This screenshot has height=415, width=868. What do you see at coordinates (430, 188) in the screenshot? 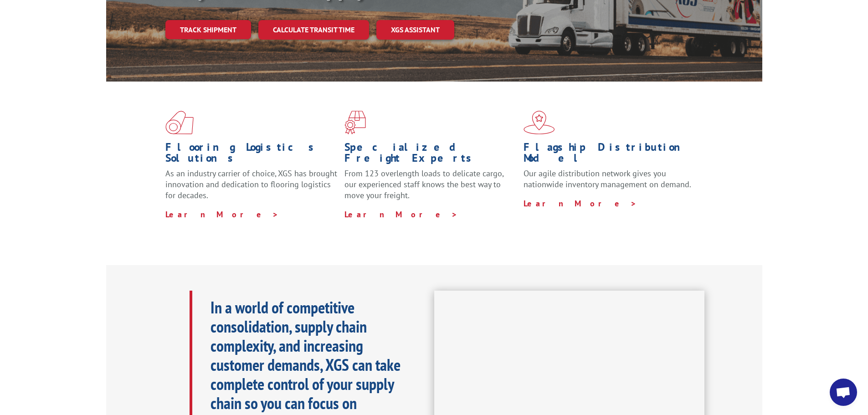
I see `p: From 123 overlength loads to delicate cargo, our experienced staff knows the best way to move you...` at bounding box center [430, 188].